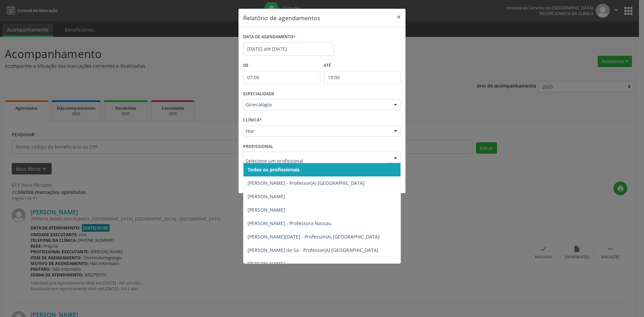  I want to click on span: Ginecologia, so click(316, 105).